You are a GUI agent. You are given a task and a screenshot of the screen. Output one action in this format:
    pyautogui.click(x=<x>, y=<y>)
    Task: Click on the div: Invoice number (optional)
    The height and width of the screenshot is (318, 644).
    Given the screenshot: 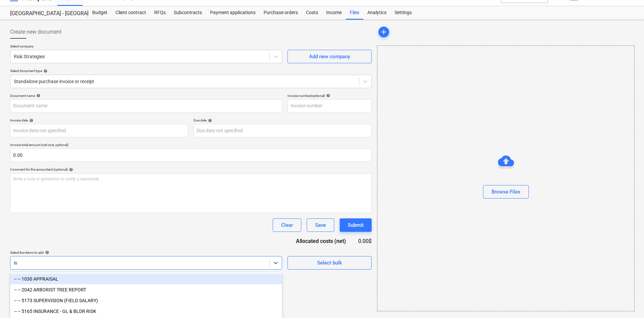 What is the action you would take?
    pyautogui.click(x=330, y=96)
    